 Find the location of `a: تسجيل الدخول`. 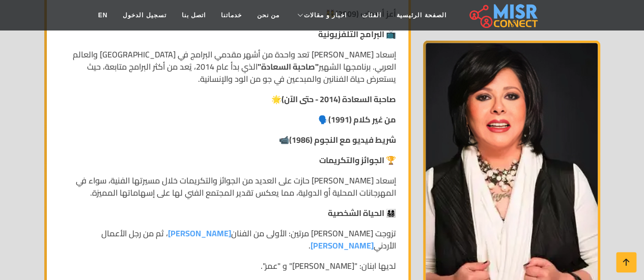

a: تسجيل الدخول is located at coordinates (144, 15).